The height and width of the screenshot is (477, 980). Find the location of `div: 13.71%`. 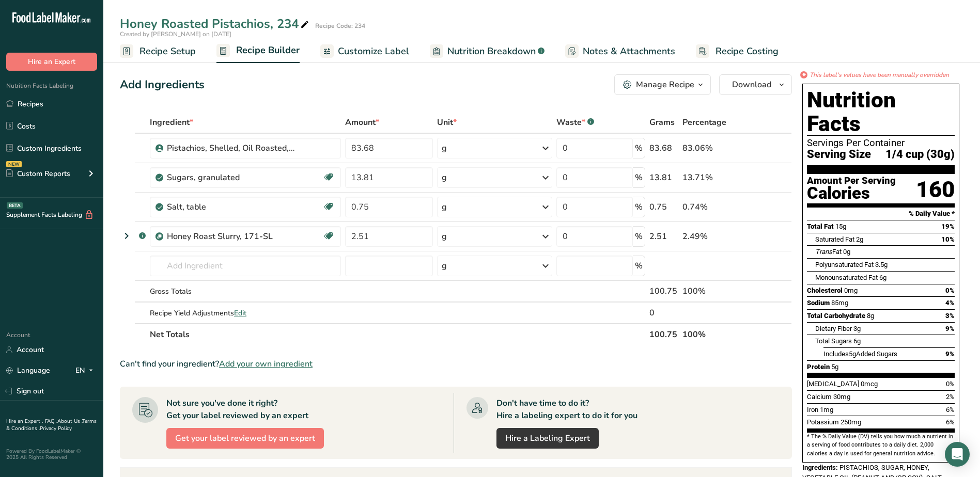

div: 13.71% is located at coordinates (712, 177).